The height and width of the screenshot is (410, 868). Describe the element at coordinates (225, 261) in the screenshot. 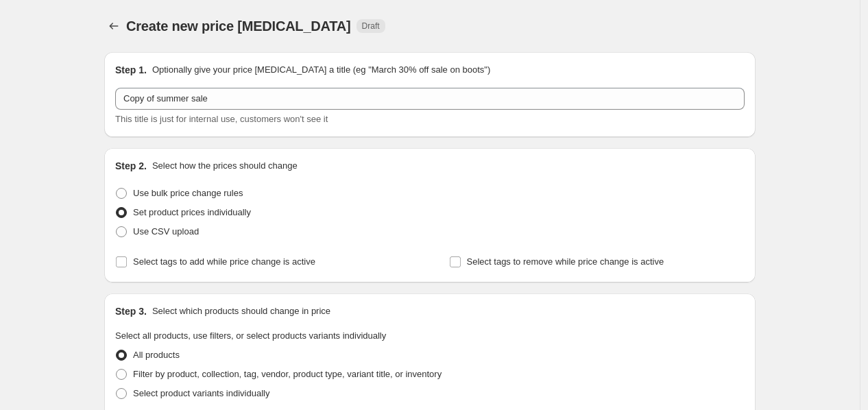

I see `span: Select tags to add while price change is active` at that location.